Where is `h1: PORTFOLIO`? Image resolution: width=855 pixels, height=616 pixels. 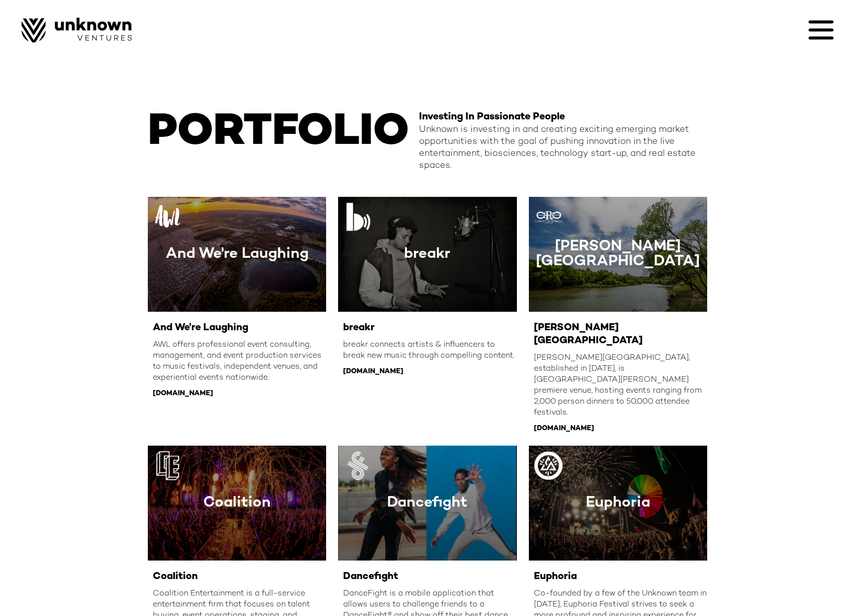
h1: PORTFOLIO is located at coordinates (278, 142).